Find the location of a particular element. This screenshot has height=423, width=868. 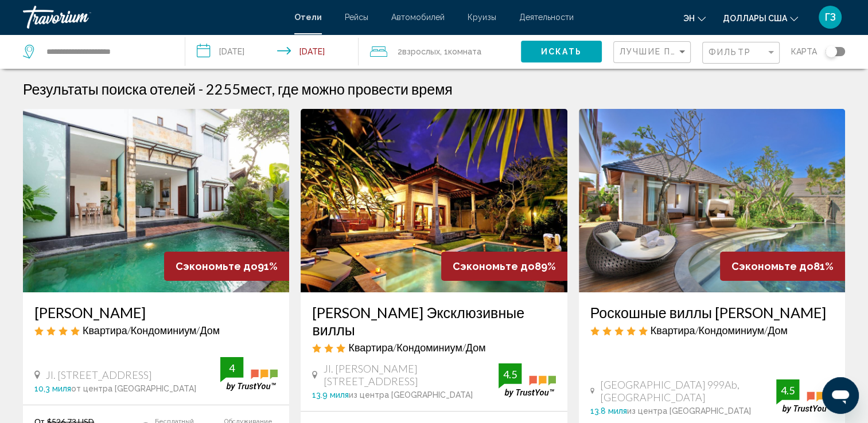

span: Фильтр is located at coordinates (729, 52).